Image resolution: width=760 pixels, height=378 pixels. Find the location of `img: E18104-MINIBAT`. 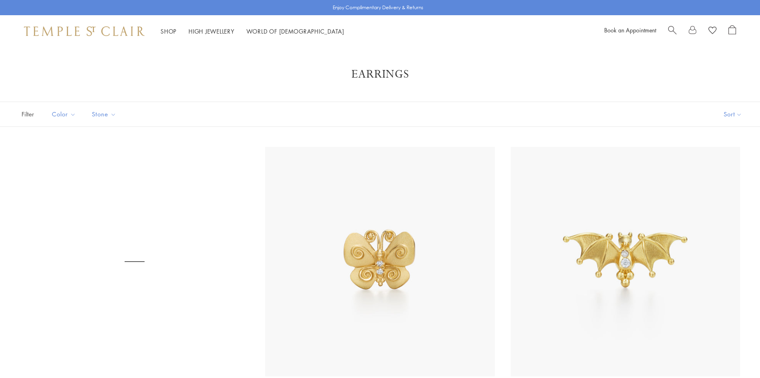

img: E18104-MINIBAT is located at coordinates (626, 261).